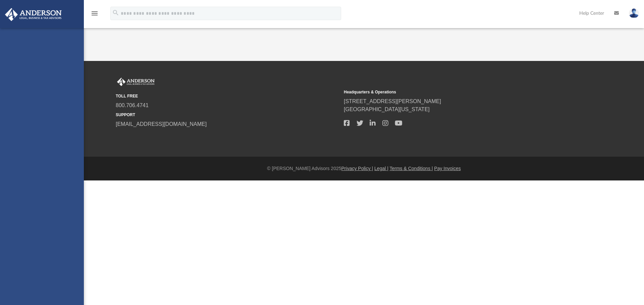 The image size is (644, 305). I want to click on small: Headquarters & Operations, so click(455, 92).